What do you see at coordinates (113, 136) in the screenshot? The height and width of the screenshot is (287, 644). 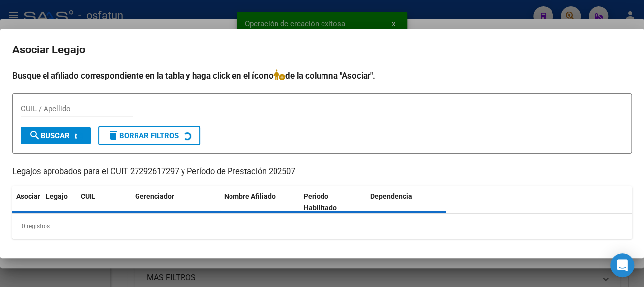 I see `mat-icon: delete` at bounding box center [113, 136].